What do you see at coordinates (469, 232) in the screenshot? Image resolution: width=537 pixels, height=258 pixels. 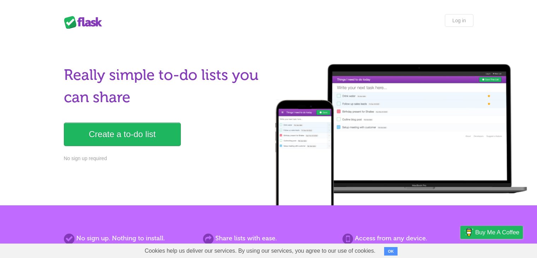 I see `img: Buy me a coffee` at bounding box center [469, 232].